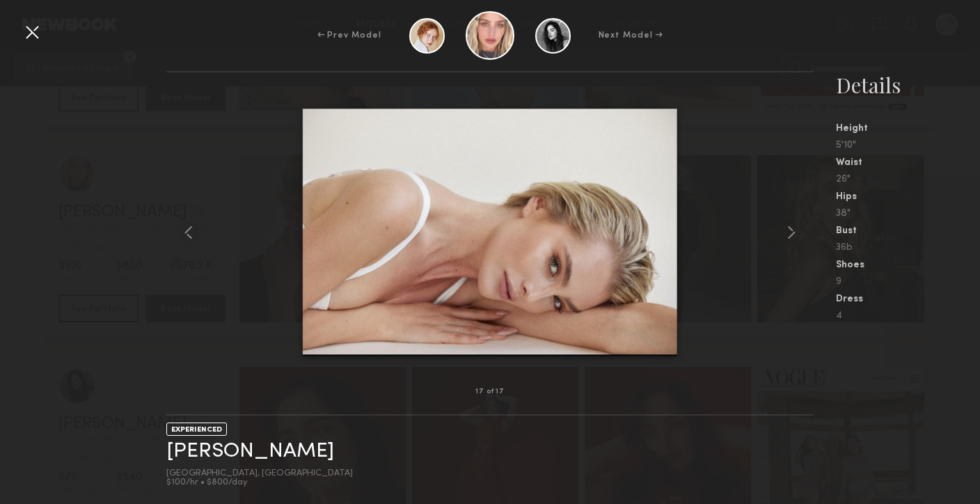 This screenshot has width=980, height=504. Describe the element at coordinates (907, 282) in the screenshot. I see `div: 9` at that location.